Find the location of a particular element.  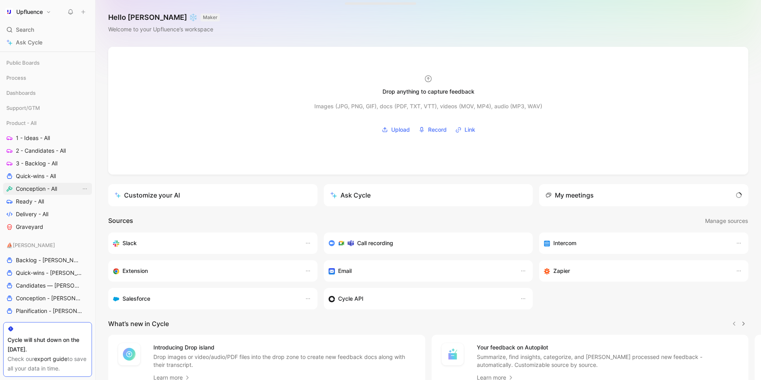

h3: Call recording is located at coordinates (375, 243).